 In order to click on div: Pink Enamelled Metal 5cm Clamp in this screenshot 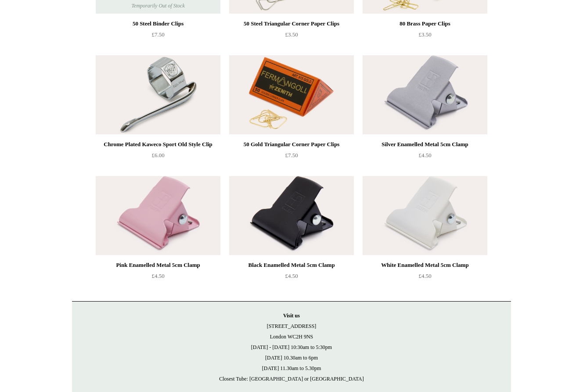, I will do `click(158, 265)`.